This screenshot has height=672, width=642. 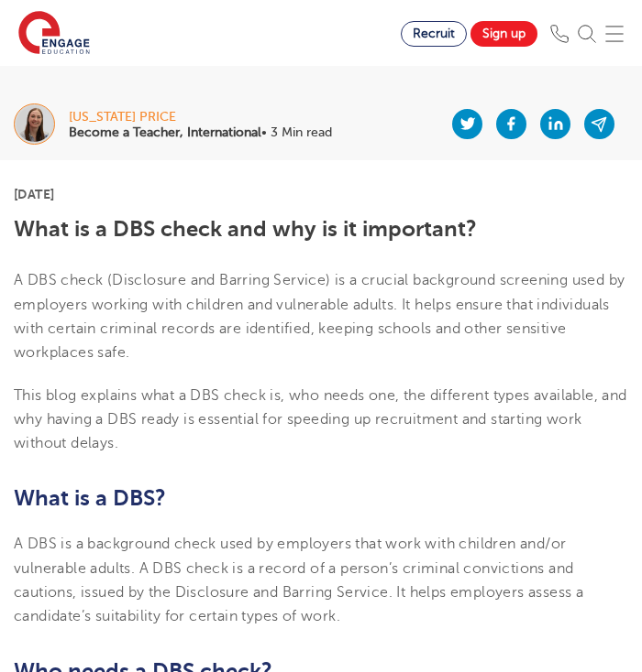 I want to click on span: A DBS is a background check used by employers that work with children and/or vulnerable adults. A..., so click(x=298, y=580).